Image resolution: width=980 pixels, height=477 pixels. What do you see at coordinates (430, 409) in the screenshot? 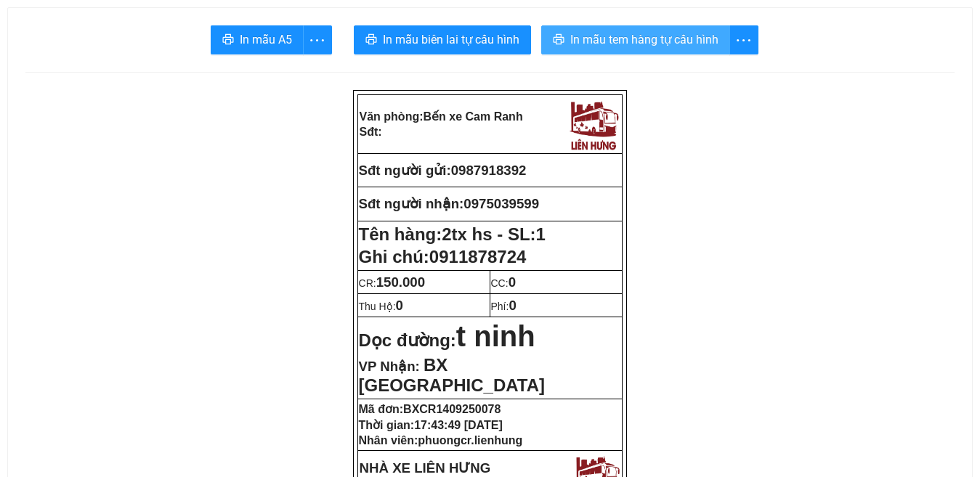
I see `strong: Mã đơn:` at bounding box center [430, 409].